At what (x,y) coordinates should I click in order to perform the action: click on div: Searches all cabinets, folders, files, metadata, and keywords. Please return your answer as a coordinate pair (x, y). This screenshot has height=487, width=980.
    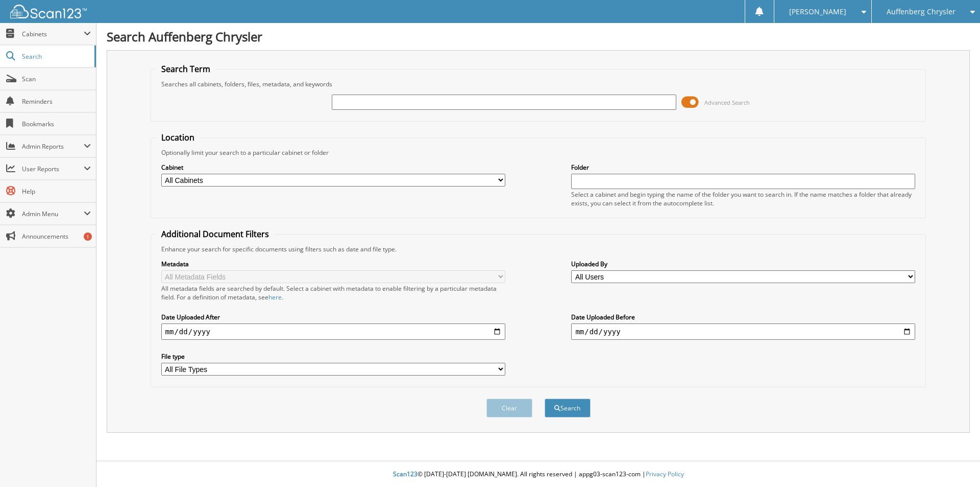
    Looking at the image, I should click on (539, 84).